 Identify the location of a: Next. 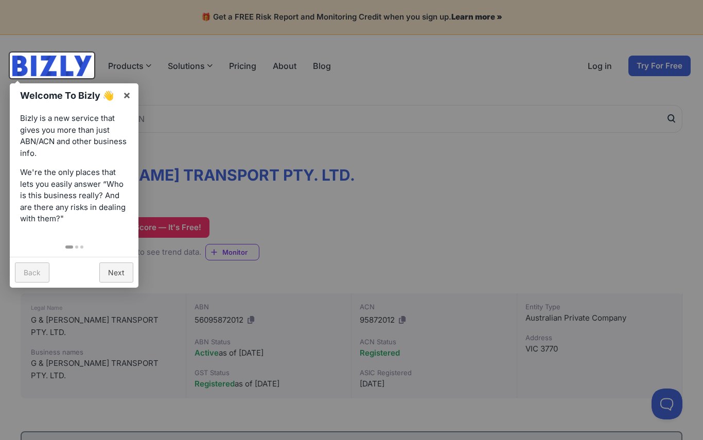
(116, 272).